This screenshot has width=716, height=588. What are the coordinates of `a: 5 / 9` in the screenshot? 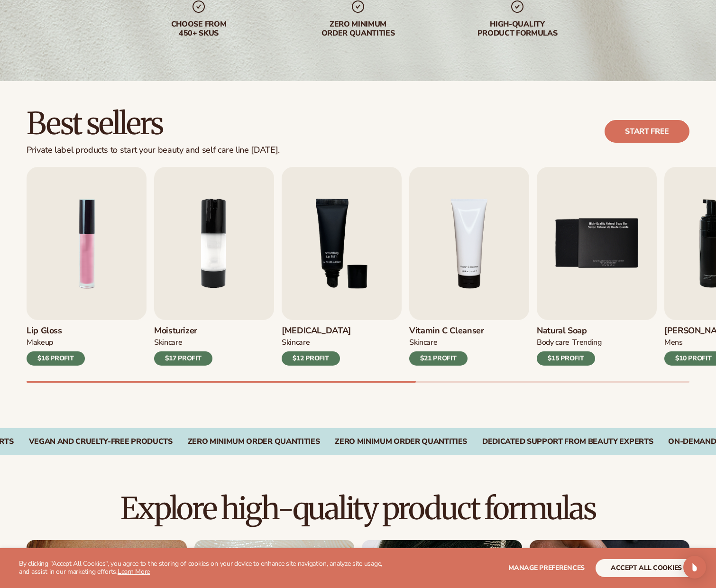 It's located at (597, 266).